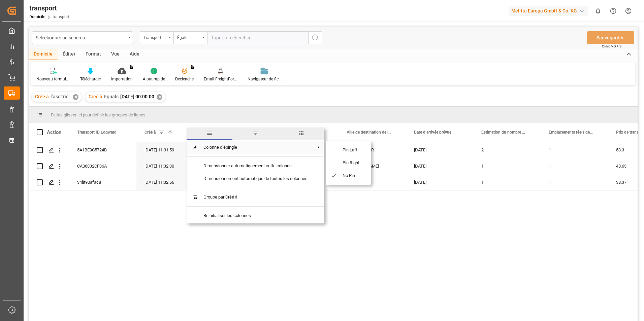 Image resolution: width=644 pixels, height=321 pixels. What do you see at coordinates (54, 132) in the screenshot?
I see `div: Action` at bounding box center [54, 132].